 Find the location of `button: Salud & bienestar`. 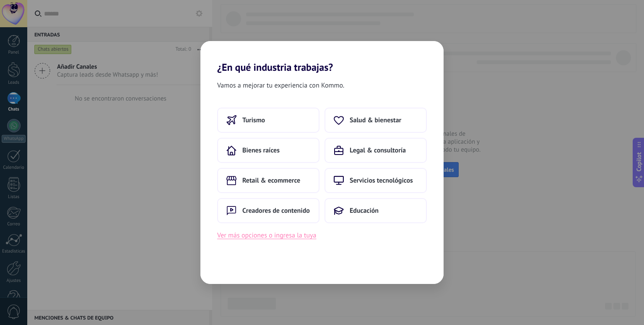

button: Salud & bienestar is located at coordinates (375, 120).